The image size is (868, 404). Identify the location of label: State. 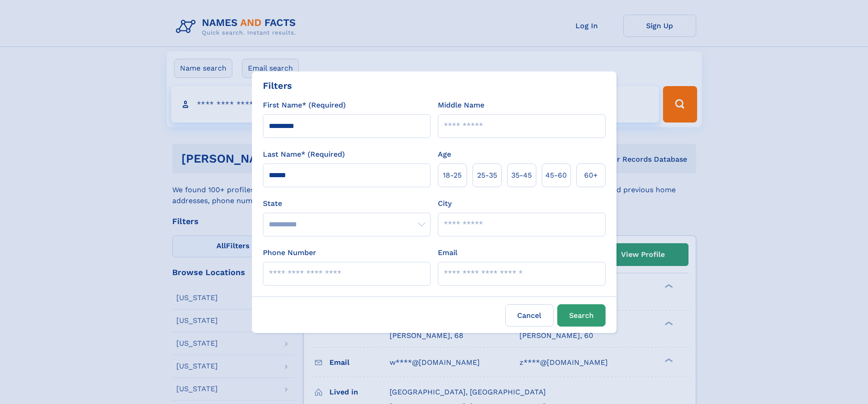
(346, 203).